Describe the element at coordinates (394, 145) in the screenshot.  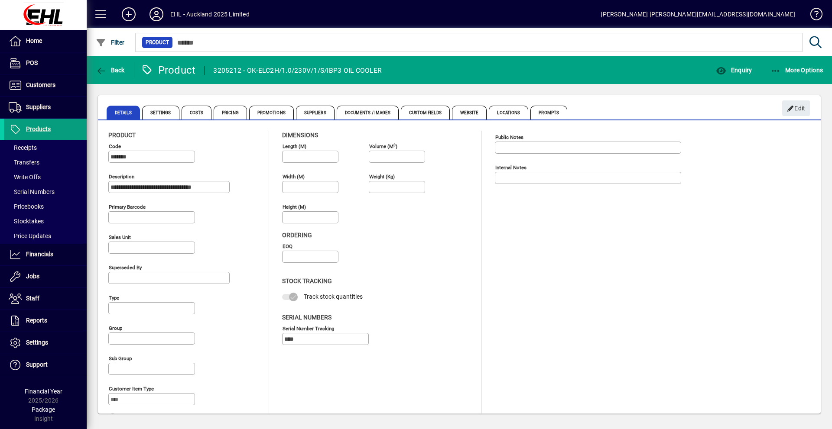
I see `sup: 3` at that location.